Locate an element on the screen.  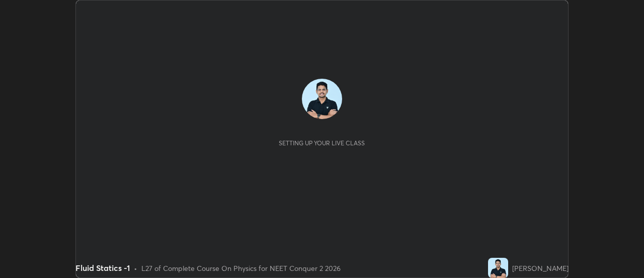
div: L27 of Complete Course On Physics for NEET Conquer 2 2026 is located at coordinates (241, 267).